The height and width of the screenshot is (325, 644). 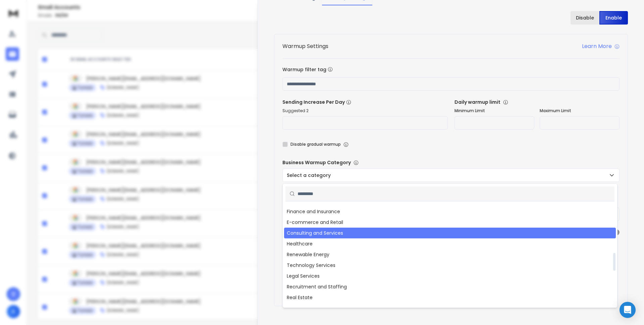 What do you see at coordinates (300, 244) in the screenshot?
I see `span: Healthcare` at bounding box center [300, 244].